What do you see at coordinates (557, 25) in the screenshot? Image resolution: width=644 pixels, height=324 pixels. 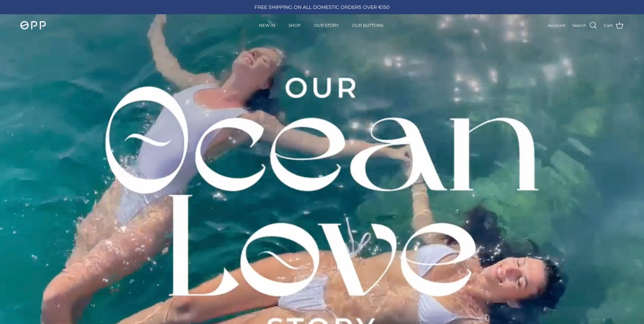 I see `a: Account` at bounding box center [557, 25].